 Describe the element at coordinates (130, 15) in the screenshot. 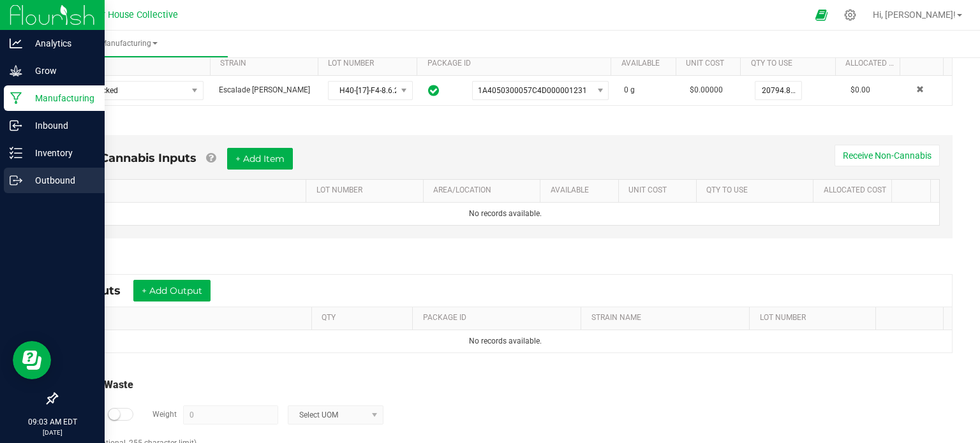

I see `span: Arbor House Collective` at that location.